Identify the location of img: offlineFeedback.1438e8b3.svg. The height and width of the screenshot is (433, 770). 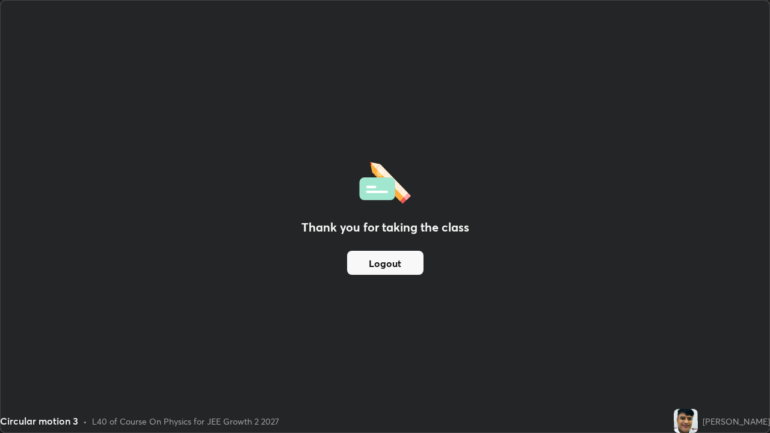
(385, 181).